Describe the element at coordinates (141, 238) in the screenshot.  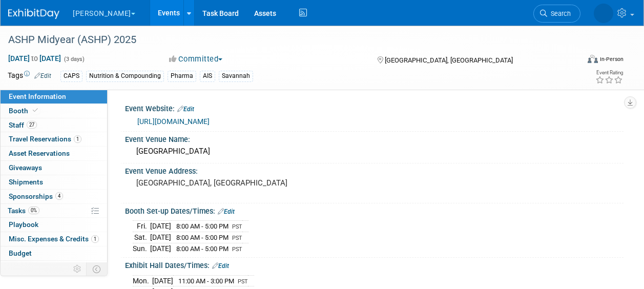
I see `td: Sat.` at that location.